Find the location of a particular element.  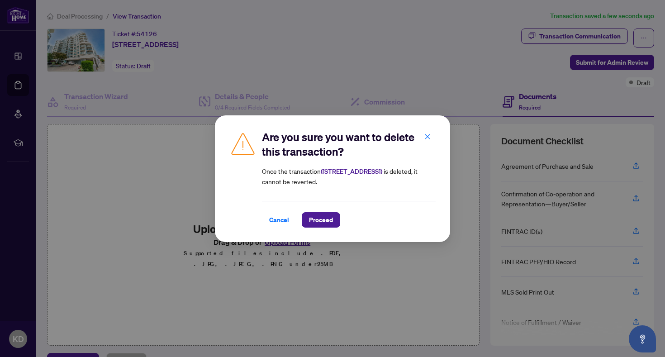

span: Cancel is located at coordinates (279, 220).